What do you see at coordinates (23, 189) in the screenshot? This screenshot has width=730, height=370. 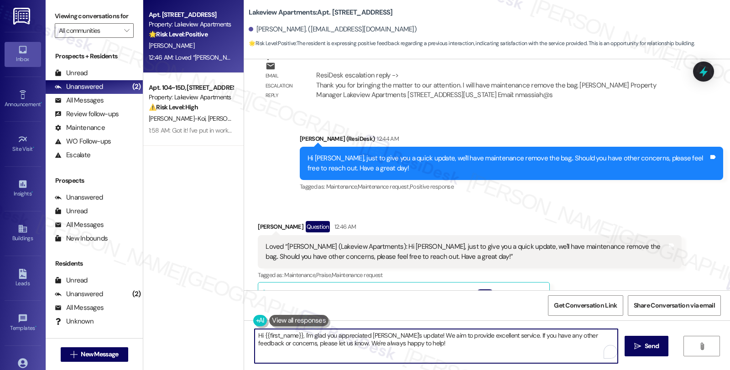 I see `a: Insights •` at bounding box center [23, 189].